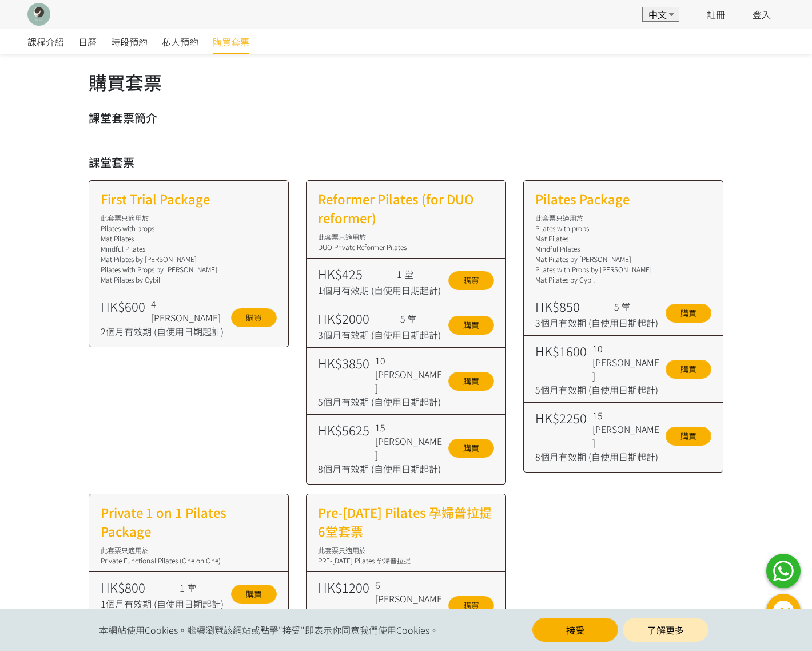 This screenshot has height=651, width=812. I want to click on a: 註冊, so click(716, 15).